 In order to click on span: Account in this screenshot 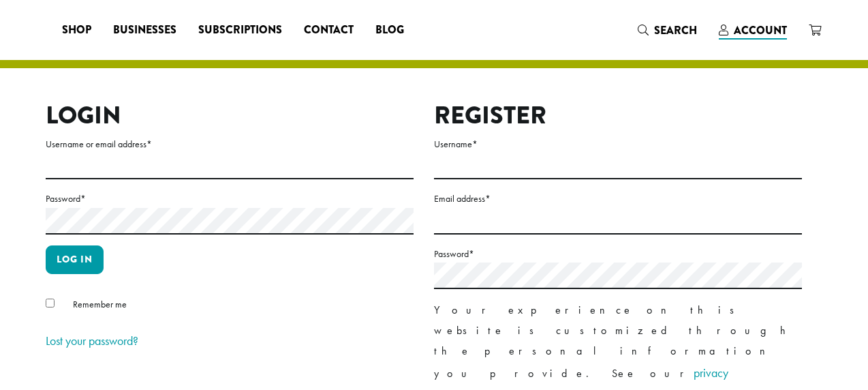, I will do `click(761, 30)`.